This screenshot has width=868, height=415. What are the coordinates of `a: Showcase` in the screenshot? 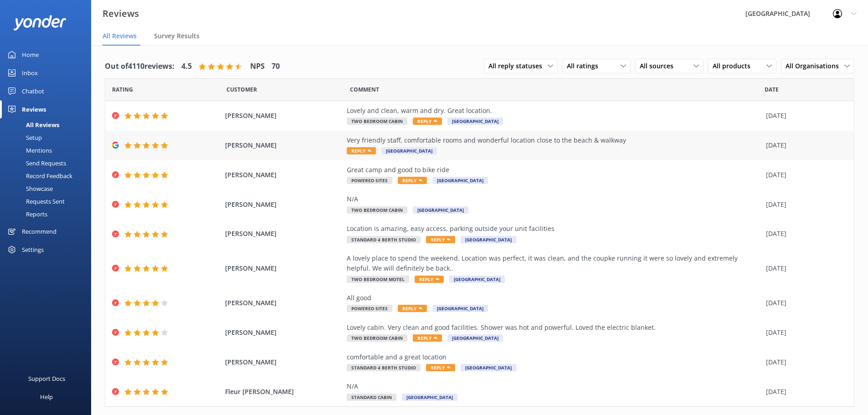 It's located at (48, 189).